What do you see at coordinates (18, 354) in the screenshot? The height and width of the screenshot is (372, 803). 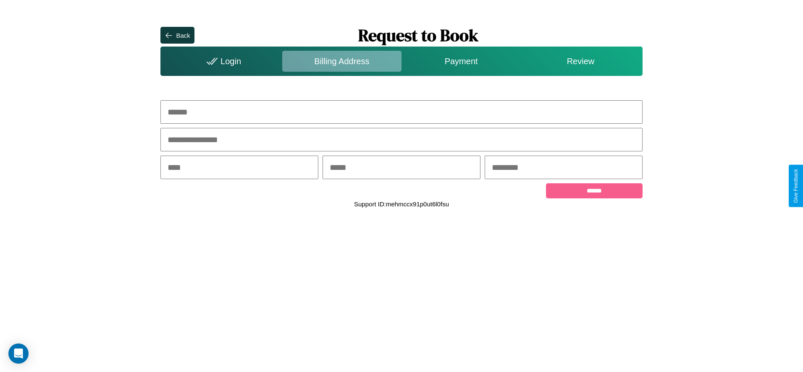 I see `div: Open Intercom Messenger` at bounding box center [18, 354].